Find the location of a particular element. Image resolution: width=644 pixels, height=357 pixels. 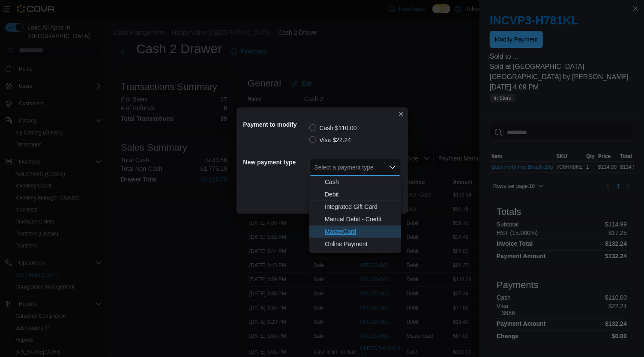

button: Debit is located at coordinates (355, 195).